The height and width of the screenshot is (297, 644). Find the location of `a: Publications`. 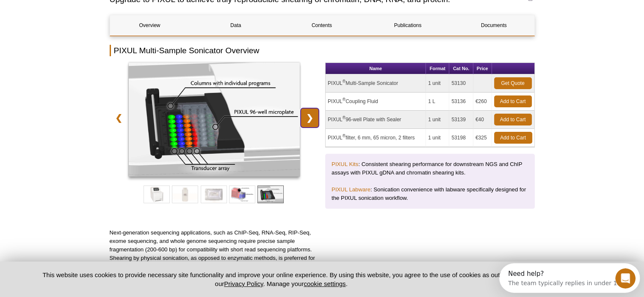

a: Publications is located at coordinates (408, 25).